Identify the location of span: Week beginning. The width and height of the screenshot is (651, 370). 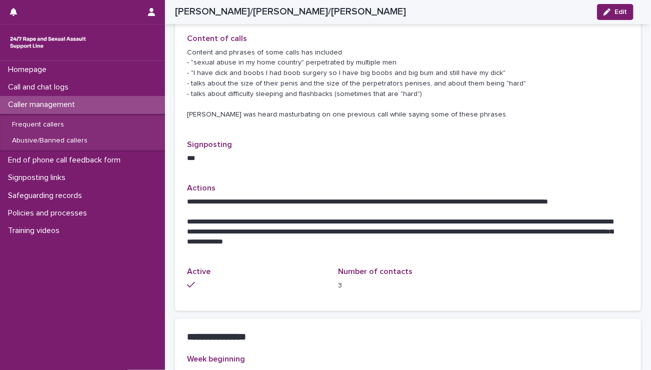
(216, 359).